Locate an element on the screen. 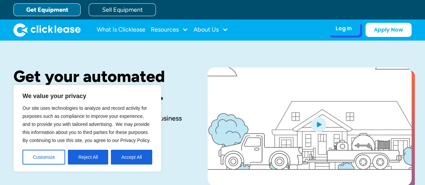  div: Log In is located at coordinates (343, 29).